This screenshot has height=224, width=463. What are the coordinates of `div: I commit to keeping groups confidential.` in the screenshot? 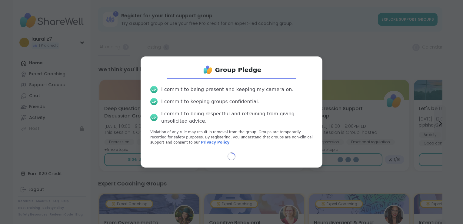 It's located at (210, 102).